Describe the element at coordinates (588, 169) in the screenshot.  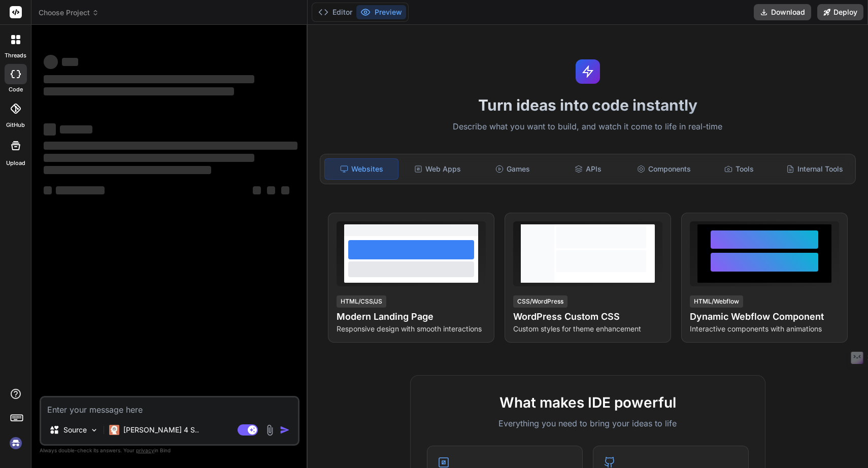
I see `div: APIs` at that location.